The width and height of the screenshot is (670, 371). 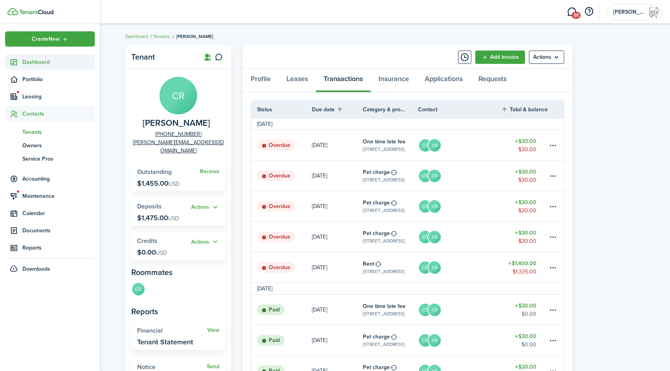 What do you see at coordinates (172, 331) in the screenshot?
I see `widget-stats-title: Financial` at bounding box center [172, 331].